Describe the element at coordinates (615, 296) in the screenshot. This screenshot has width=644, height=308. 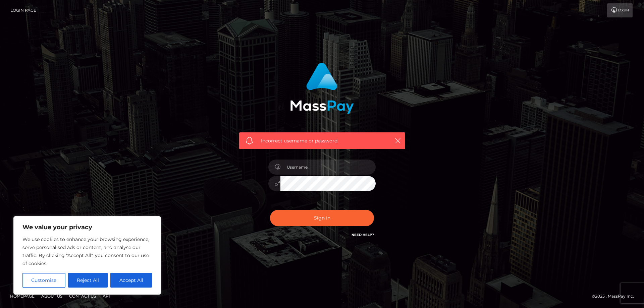
I see `div: © 2025 , MassPay Inc.` at that location.